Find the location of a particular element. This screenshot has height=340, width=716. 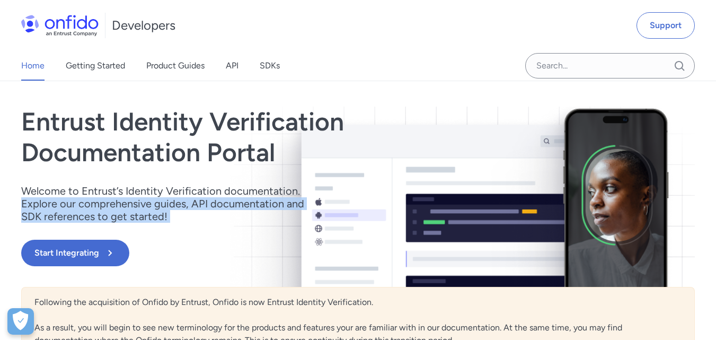

a: SDKs is located at coordinates (270, 66).